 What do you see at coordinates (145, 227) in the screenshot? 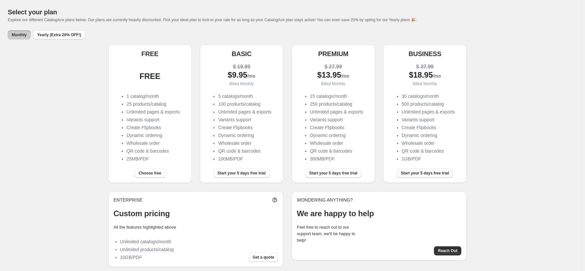
I see `label: All the features highlighted above` at bounding box center [145, 227].